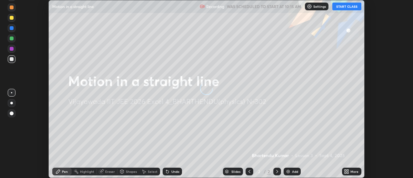 The height and width of the screenshot is (178, 413). What do you see at coordinates (215, 6) in the screenshot?
I see `p: Recording` at bounding box center [215, 6].